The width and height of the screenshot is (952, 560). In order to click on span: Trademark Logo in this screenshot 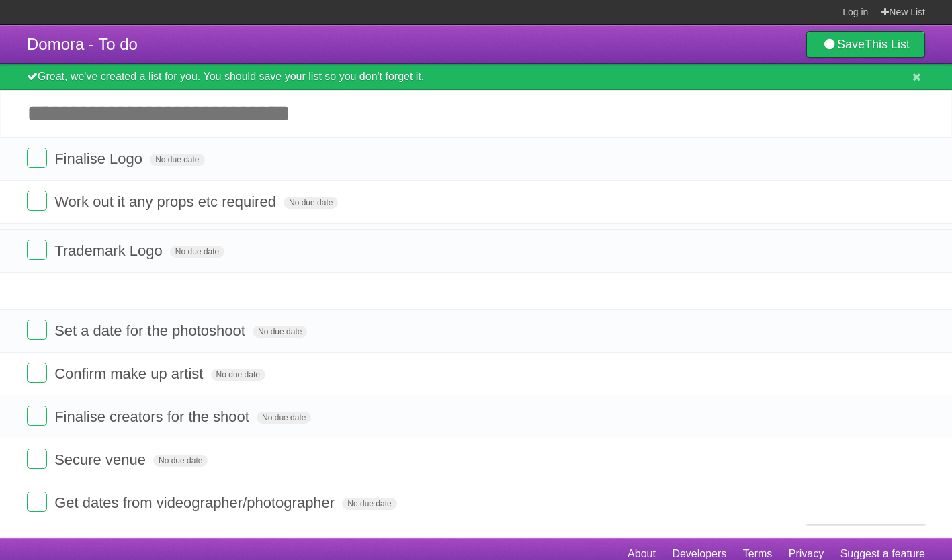, I will do `click(110, 251)`.